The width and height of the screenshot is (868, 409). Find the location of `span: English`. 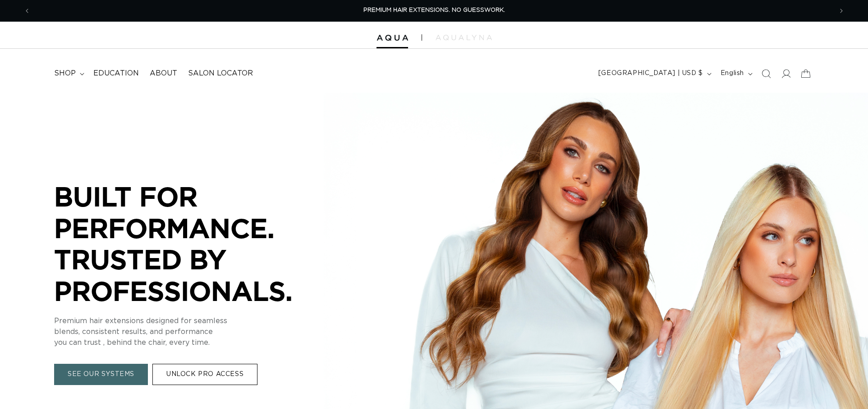

span: English is located at coordinates (733, 73).